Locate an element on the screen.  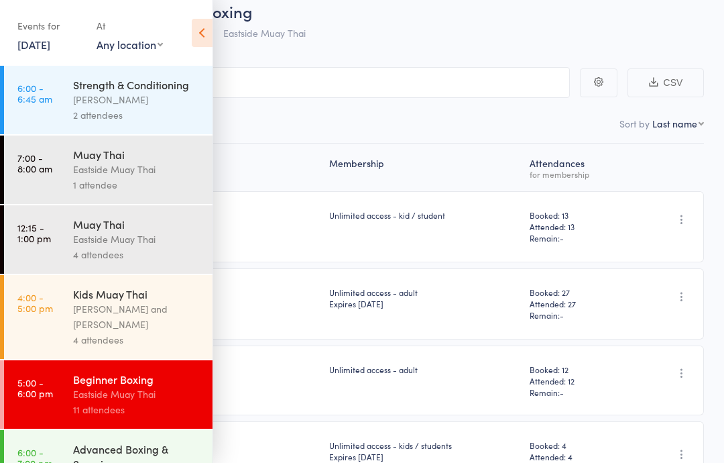
time: 5:00 - 6:00 pm is located at coordinates (35, 388).